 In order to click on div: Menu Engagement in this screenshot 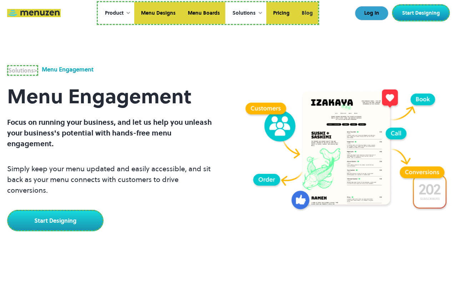, I will do `click(68, 70)`.